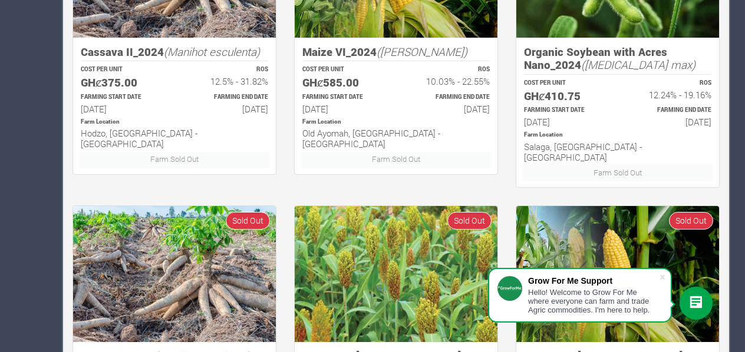 This screenshot has width=745, height=352. Describe the element at coordinates (396, 52) in the screenshot. I see `h5: Maize VI_2024` at that location.